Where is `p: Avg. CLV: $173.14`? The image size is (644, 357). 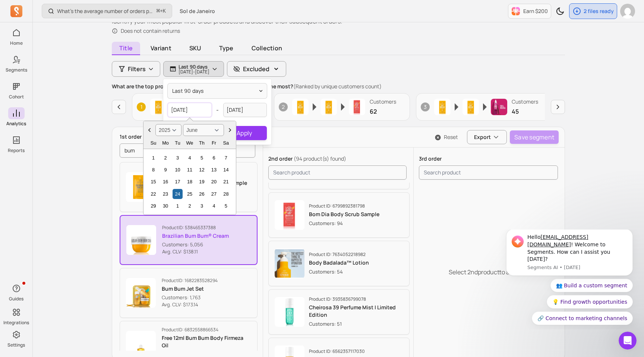
p: Avg. CLV: $173.14 is located at coordinates (189, 305).